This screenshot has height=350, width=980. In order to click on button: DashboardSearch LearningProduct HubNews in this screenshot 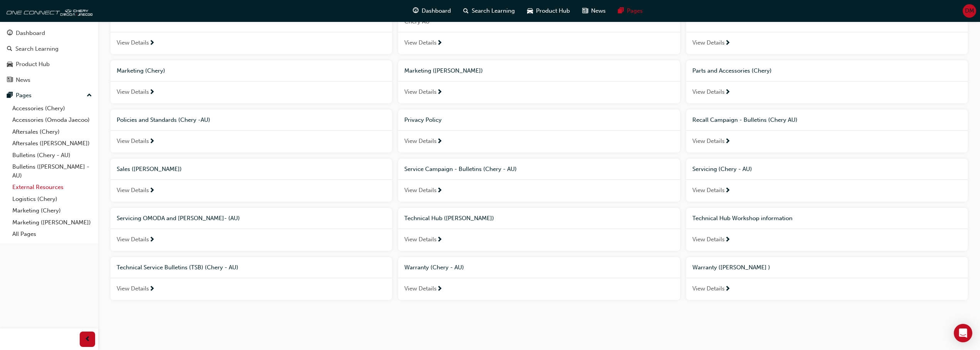, I will do `click(49, 56)`.